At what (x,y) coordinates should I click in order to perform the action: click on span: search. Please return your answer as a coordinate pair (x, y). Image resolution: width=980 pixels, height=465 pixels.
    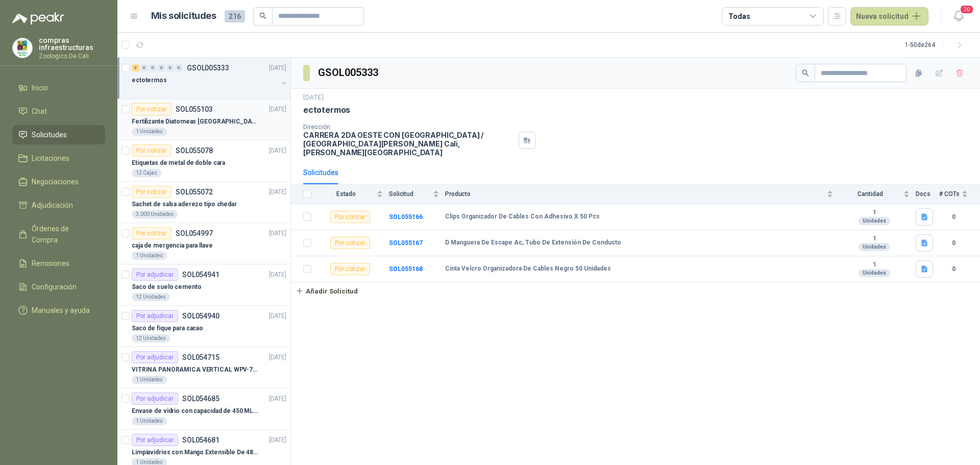
    Looking at the image, I should click on (263, 16).